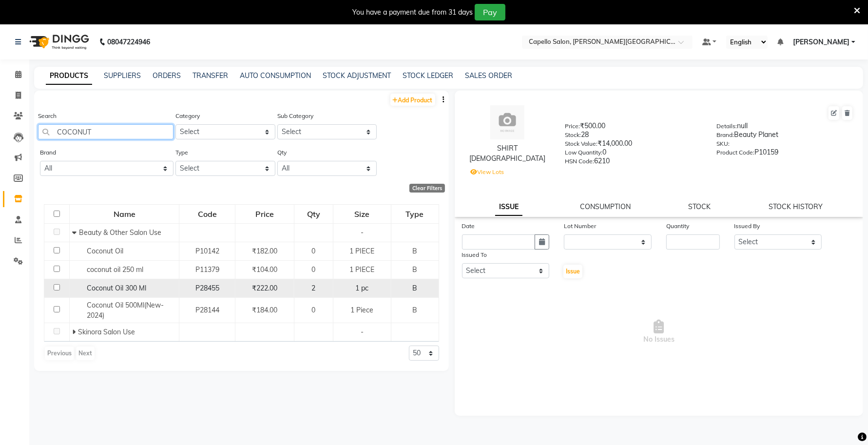 This screenshot has height=445, width=868. Describe the element at coordinates (128, 42) in the screenshot. I see `b: 08047224946` at that location.